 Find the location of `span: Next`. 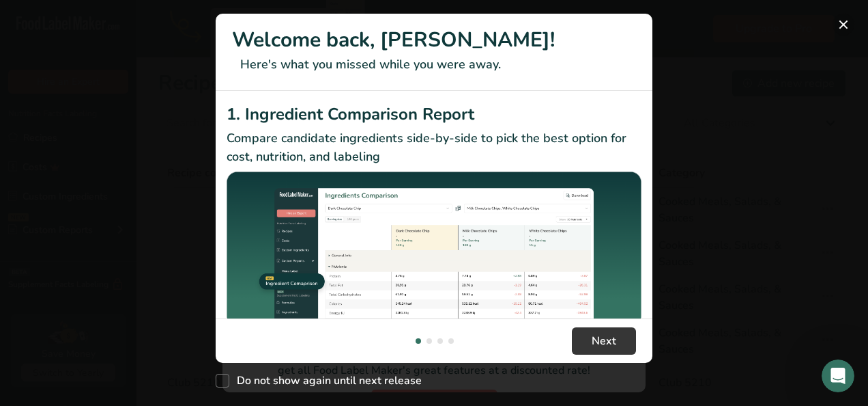

span: Next is located at coordinates (604, 341).